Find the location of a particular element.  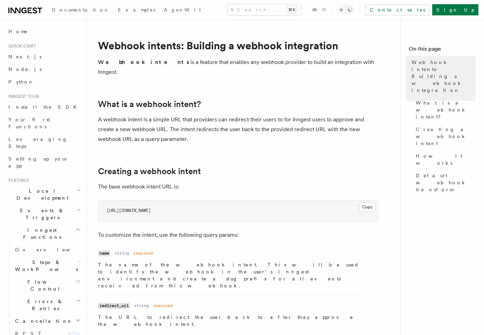

span: Flow Control is located at coordinates (44, 285).